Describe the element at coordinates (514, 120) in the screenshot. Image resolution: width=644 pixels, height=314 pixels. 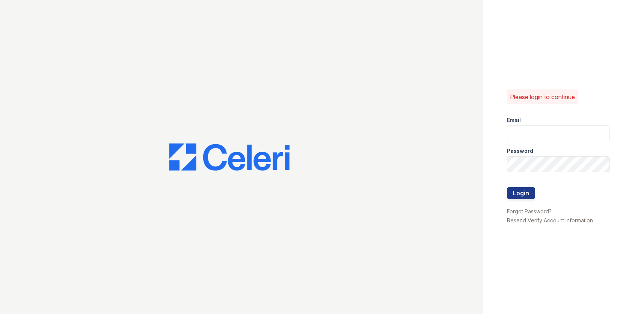
I see `label: Email` at that location.